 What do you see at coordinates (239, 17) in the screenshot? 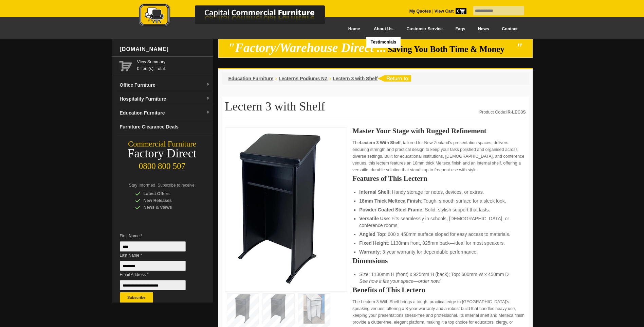
I see `a: Capital Commercial Furniture Logo` at bounding box center [239, 17].